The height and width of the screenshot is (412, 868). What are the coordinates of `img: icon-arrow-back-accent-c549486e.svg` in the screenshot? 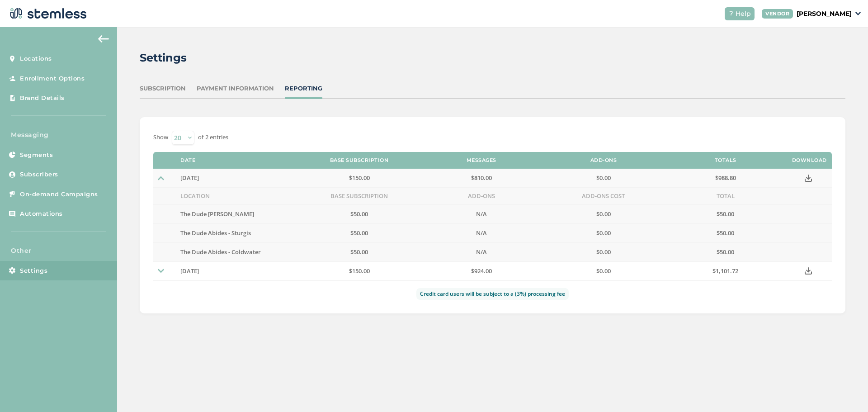 It's located at (104, 39).